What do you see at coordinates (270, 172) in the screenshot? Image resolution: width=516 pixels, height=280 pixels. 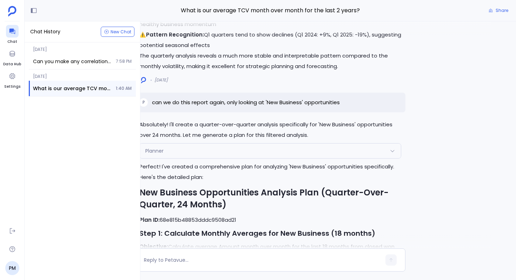 I see `p: Perfect! I've created a comprehensive plan for analyzing 'New Business' opportunities specificall...` at bounding box center [270, 172].